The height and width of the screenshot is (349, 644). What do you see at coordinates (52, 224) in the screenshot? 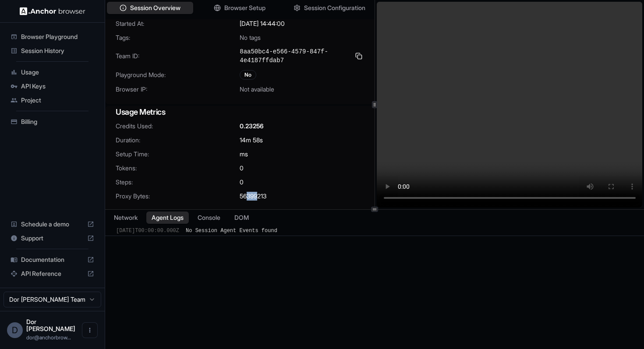
I see `span: Schedule a demo` at bounding box center [52, 224].